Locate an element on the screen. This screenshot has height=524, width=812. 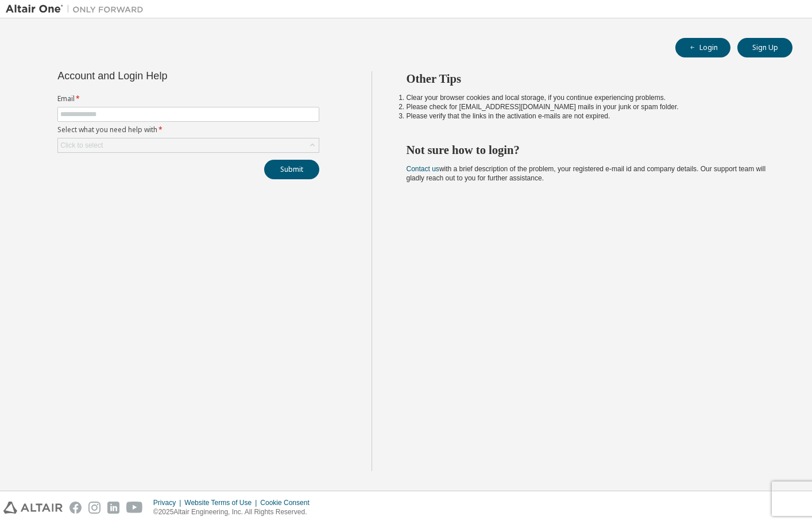
li: Clear your browser cookies and local storage, if you continue experiencing problems. is located at coordinates (589, 98).